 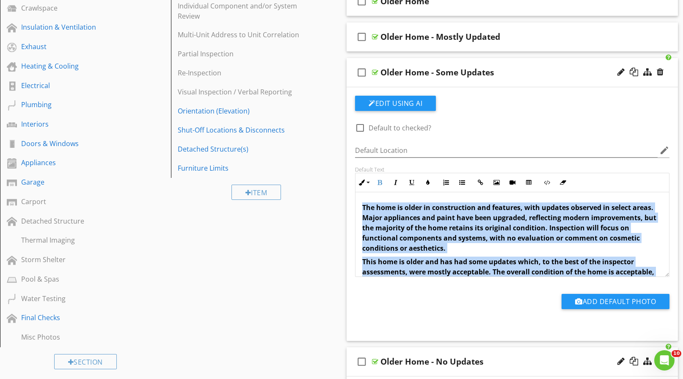 I want to click on button: Edit Using AI, so click(x=395, y=103).